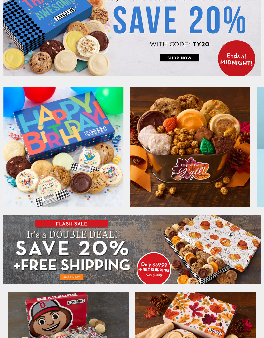  Describe the element at coordinates (132, 249) in the screenshot. I see `img: C.Krueger's Special Offer` at that location.